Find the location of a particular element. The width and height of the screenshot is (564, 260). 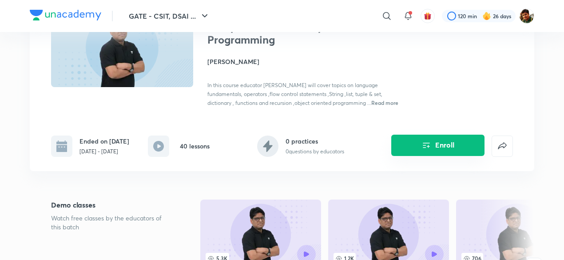

img: SUVRO is located at coordinates (527, 16).